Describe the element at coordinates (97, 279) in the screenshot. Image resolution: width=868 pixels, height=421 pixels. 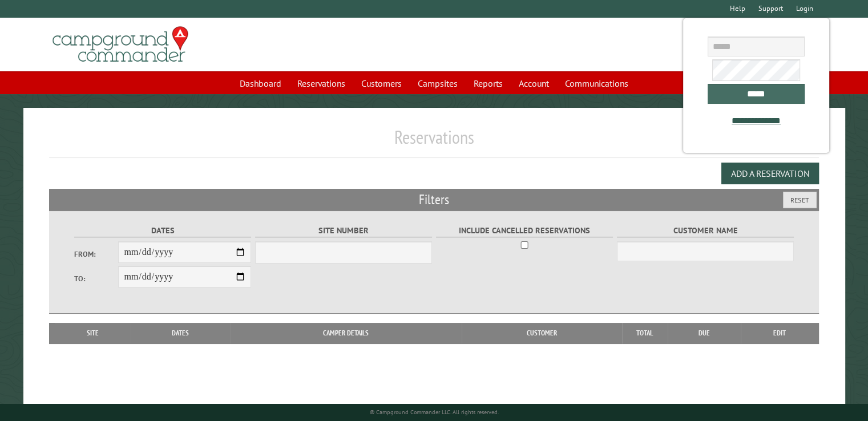
I see `label: To:` at that location.